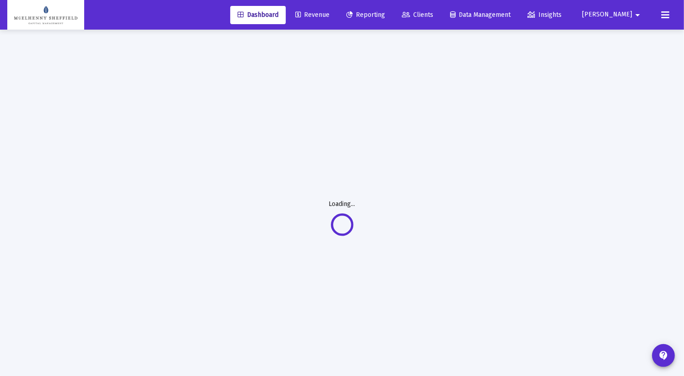  What do you see at coordinates (258, 15) in the screenshot?
I see `a: Dashboard` at bounding box center [258, 15].